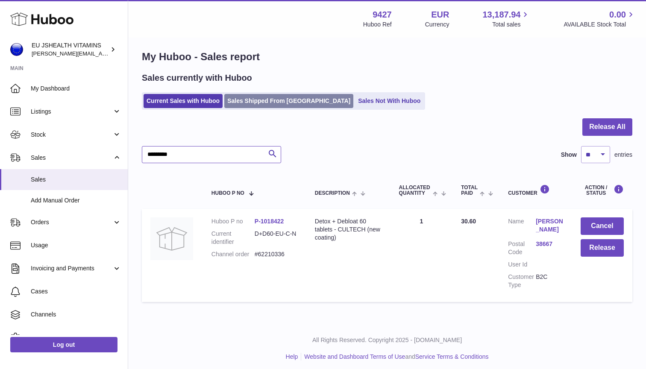  I want to click on dt: Current identifier, so click(233, 238).